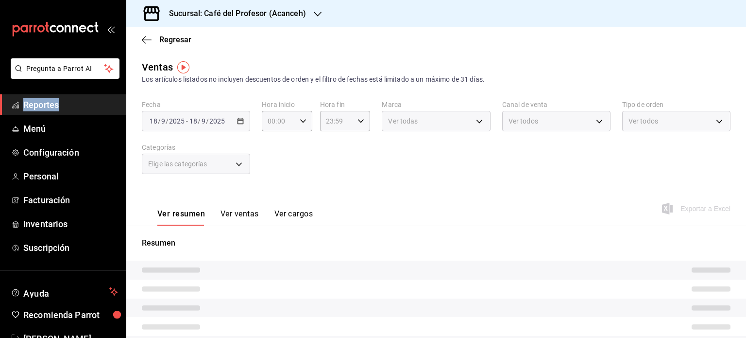 The height and width of the screenshot is (338, 746). I want to click on span: Recomienda Parrot, so click(70, 314).